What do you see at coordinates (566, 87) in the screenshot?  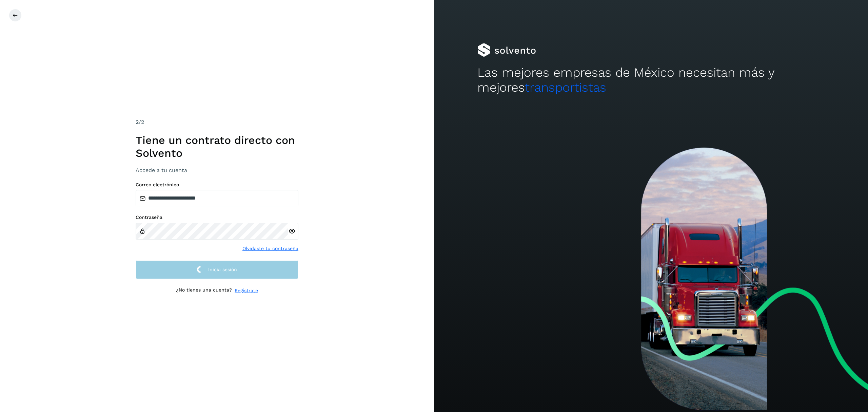 I see `span: transportistas` at bounding box center [566, 87].